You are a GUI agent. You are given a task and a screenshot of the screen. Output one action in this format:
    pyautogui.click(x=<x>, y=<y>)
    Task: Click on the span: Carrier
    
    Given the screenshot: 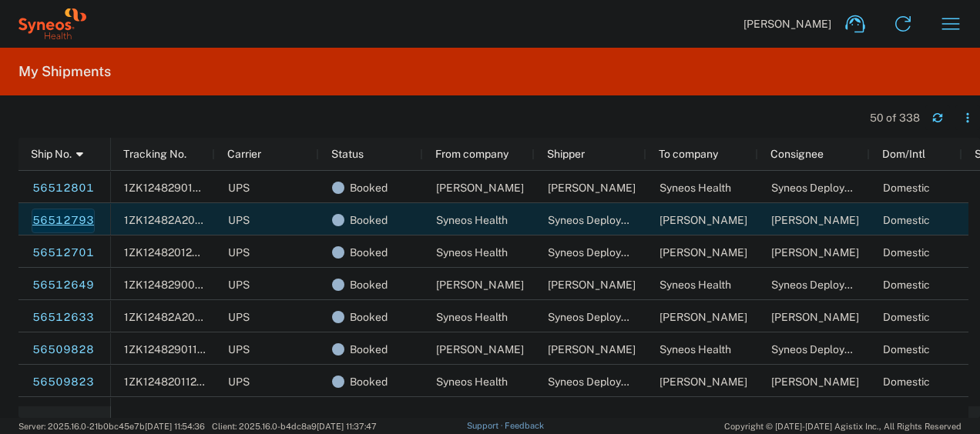 What is the action you would take?
    pyautogui.click(x=245, y=154)
    